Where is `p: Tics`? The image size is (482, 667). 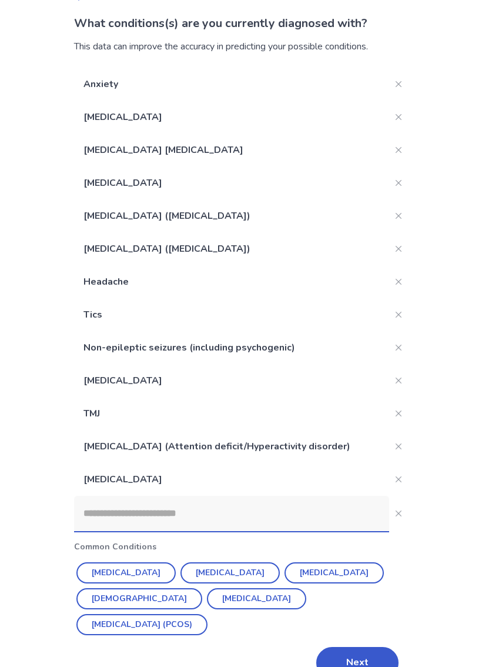
p: Tics is located at coordinates (232, 315).